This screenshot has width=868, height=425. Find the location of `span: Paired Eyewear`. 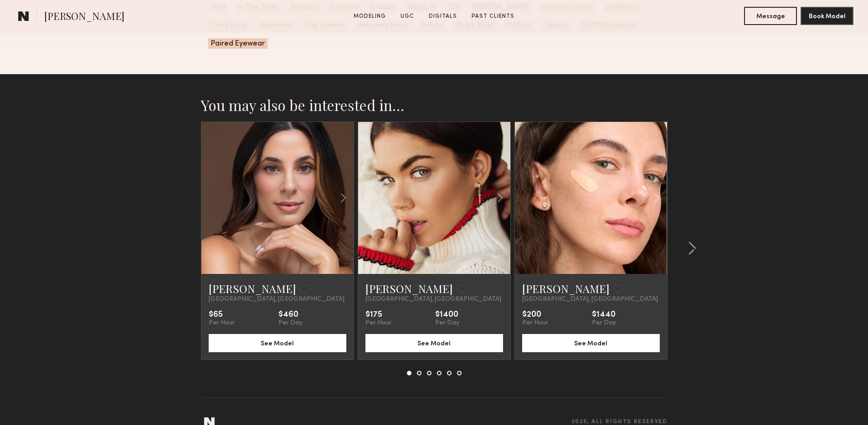

span: Paired Eyewear is located at coordinates (238, 44).